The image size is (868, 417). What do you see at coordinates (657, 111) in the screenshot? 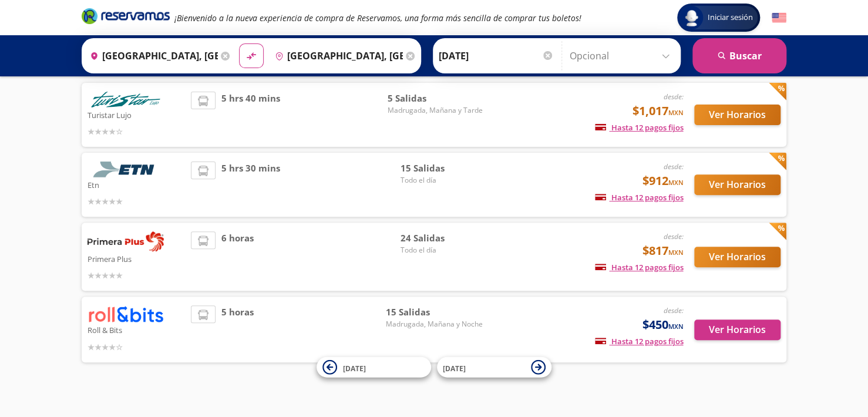
I see `span: $1,017` at bounding box center [657, 111].